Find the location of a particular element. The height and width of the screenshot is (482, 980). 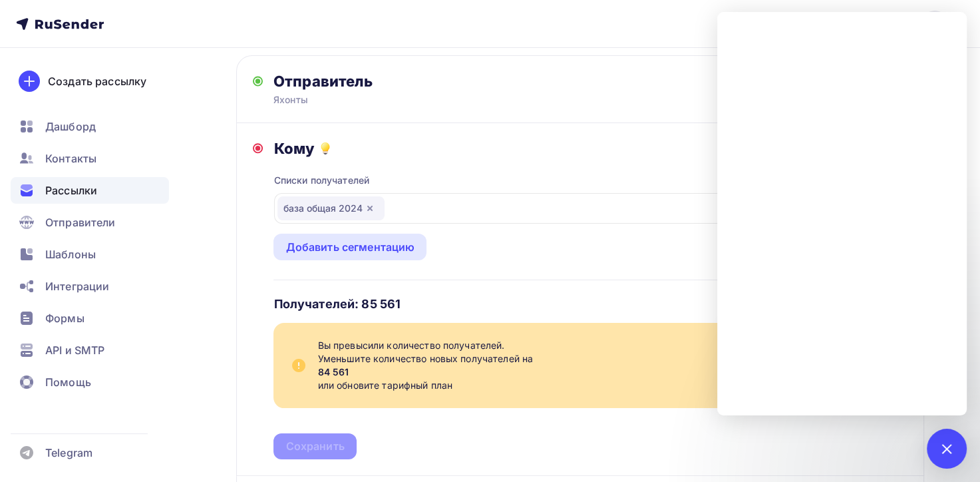

div: база общая 2024 is located at coordinates (330, 208).